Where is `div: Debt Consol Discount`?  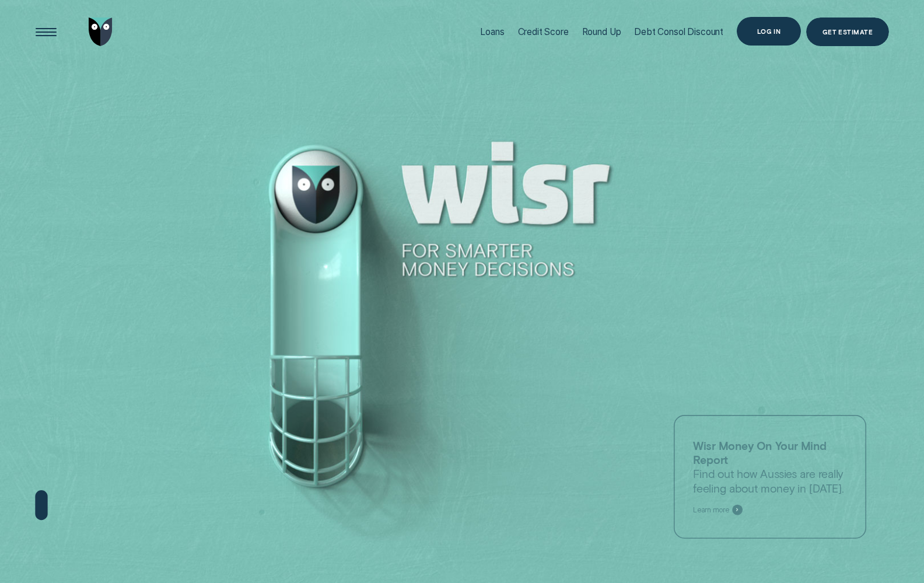 div: Debt Consol Discount is located at coordinates (678, 32).